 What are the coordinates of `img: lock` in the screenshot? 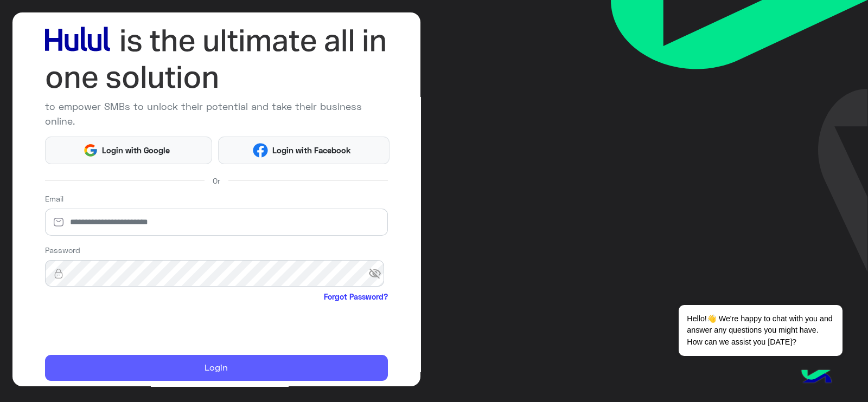 It's located at (59, 274).